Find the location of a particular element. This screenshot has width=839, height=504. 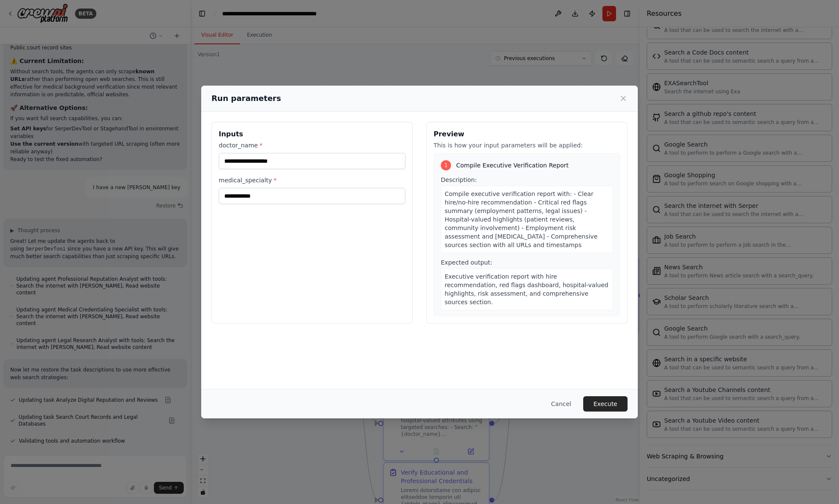

h3: Inputs is located at coordinates (312, 134).